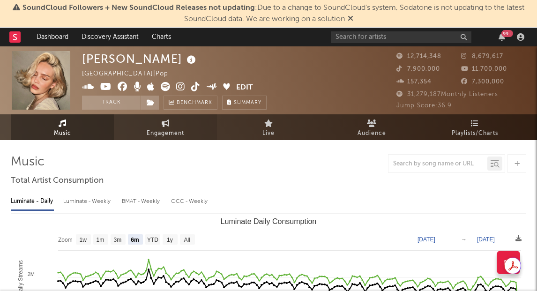 The image size is (537, 291). I want to click on a: Benchmark, so click(190, 103).